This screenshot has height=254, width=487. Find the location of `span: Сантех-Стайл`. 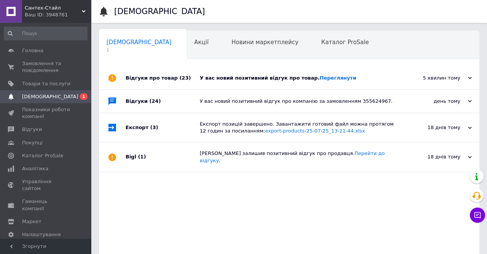

span: Сантех-Стайл is located at coordinates (53, 8).